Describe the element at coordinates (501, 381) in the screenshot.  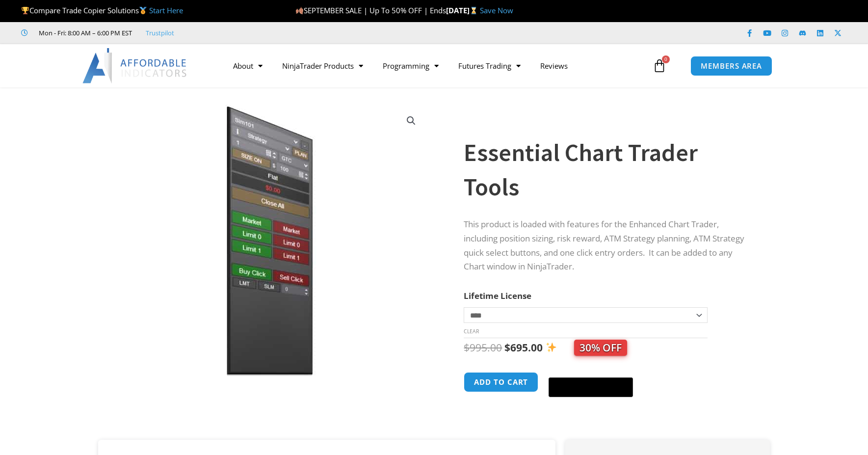
I see `button: Add to cart` at that location.